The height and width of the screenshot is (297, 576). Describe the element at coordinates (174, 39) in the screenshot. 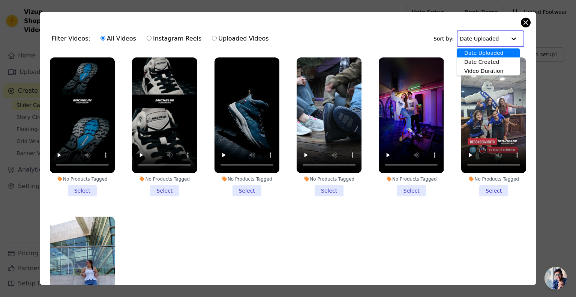

I see `label: Instagram Reels` at that location.